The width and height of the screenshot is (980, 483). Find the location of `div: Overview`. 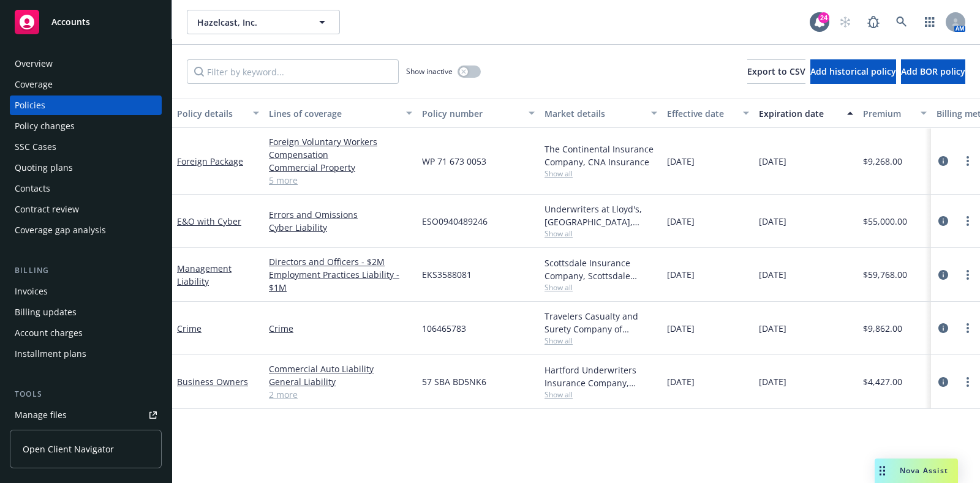

div: Overview is located at coordinates (34, 63).